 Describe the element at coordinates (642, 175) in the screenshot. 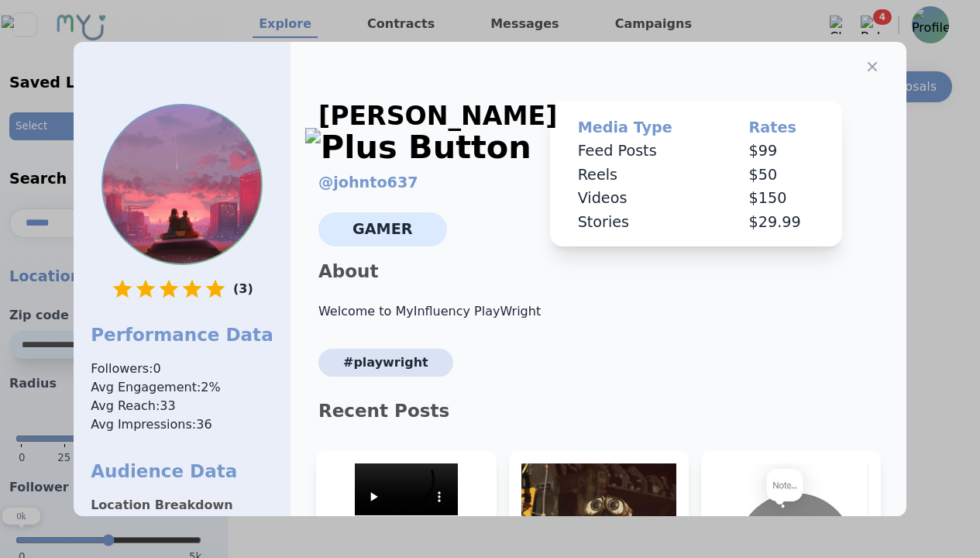

I see `td: Reels` at that location.